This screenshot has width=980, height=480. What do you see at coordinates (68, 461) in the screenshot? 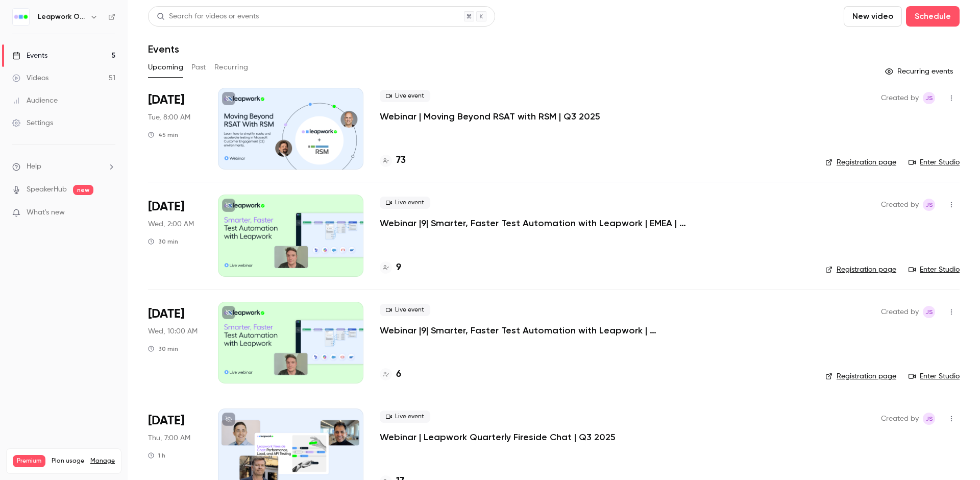
I see `span: Plan usage` at bounding box center [68, 461].